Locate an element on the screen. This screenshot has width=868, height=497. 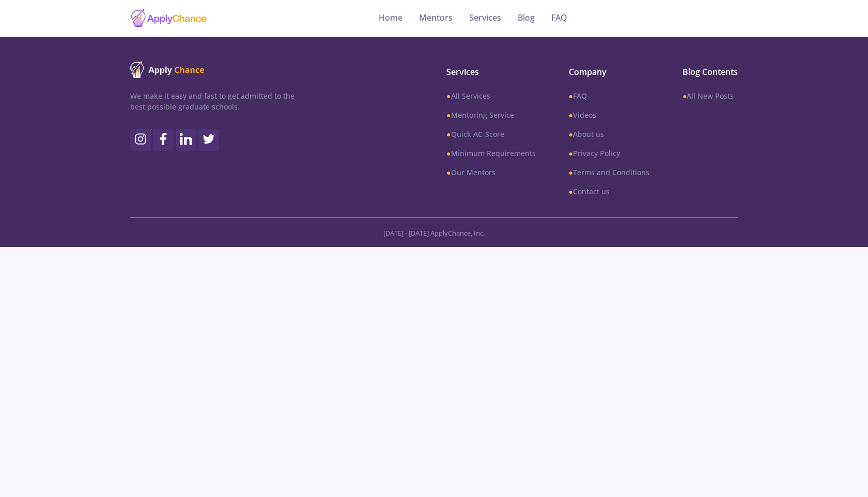
p: We make it easy and fast to get admitted to the best possible graduate schools. is located at coordinates (212, 101).